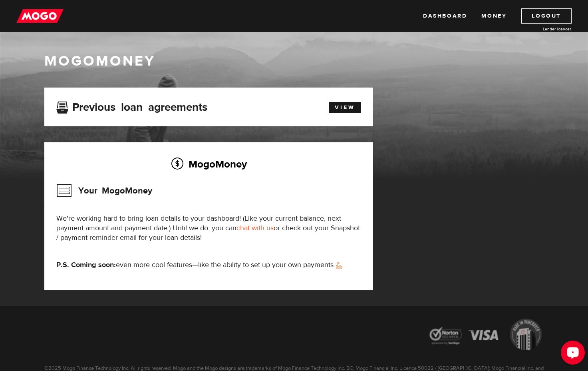 The width and height of the screenshot is (588, 371). What do you see at coordinates (86, 264) in the screenshot?
I see `strong: P.S. Coming soon:` at bounding box center [86, 264].